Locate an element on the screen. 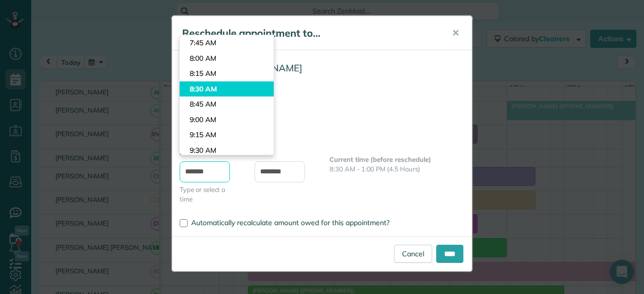 The height and width of the screenshot is (294, 644). li: 8:15 AM is located at coordinates (227, 73).